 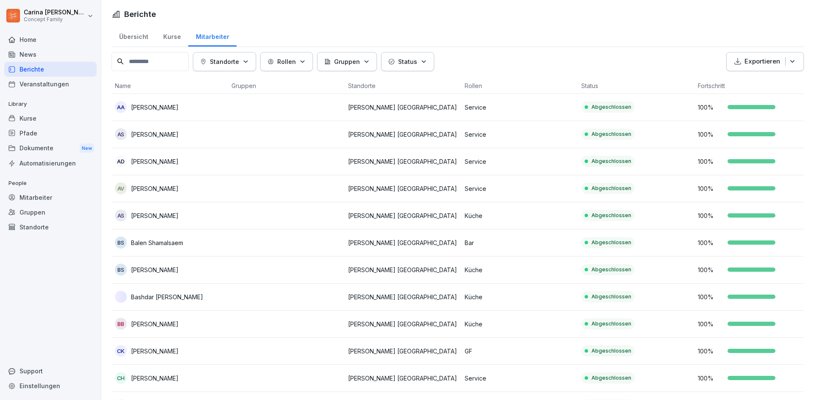 I want to click on th: Fortschritt, so click(x=752, y=86).